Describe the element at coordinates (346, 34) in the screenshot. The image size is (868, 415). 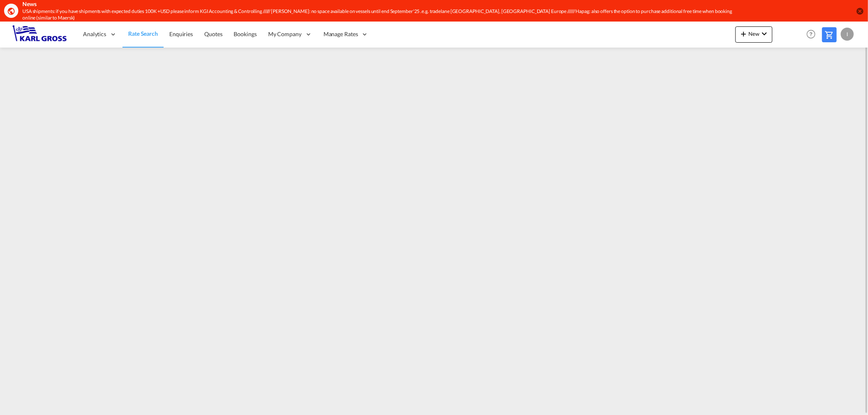
I see `div: Manage Rates` at that location.